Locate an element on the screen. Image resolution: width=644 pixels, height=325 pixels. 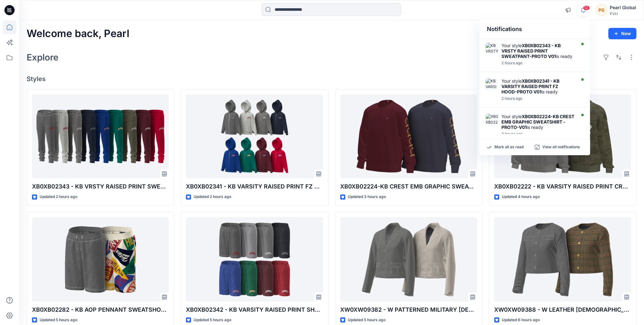
a: XB0XB02342 - KB VARSITY RAISED PRINT SHORT - PROTO - V01 is located at coordinates (255, 260).